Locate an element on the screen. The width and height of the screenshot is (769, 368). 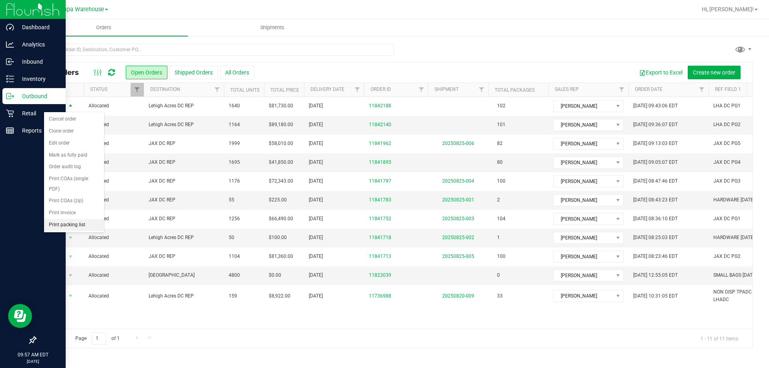
span: 2 is located at coordinates (498, 200).